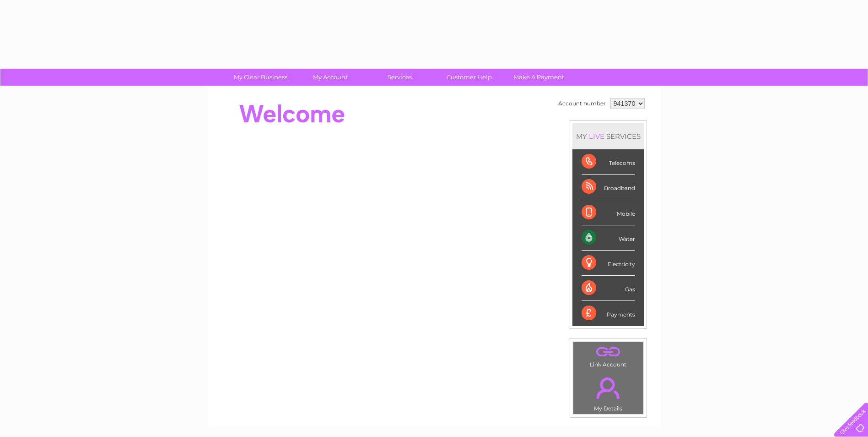 The width and height of the screenshot is (868, 437). I want to click on a: My Account, so click(330, 77).